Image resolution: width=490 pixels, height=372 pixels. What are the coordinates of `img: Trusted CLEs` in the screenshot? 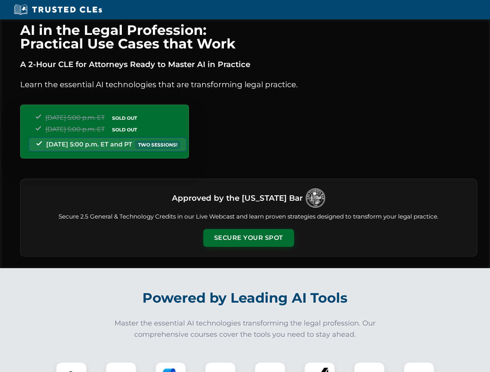 It's located at (58, 10).